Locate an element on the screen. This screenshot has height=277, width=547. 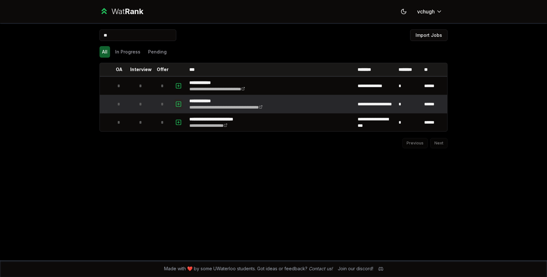
button: vchugh is located at coordinates (430, 12).